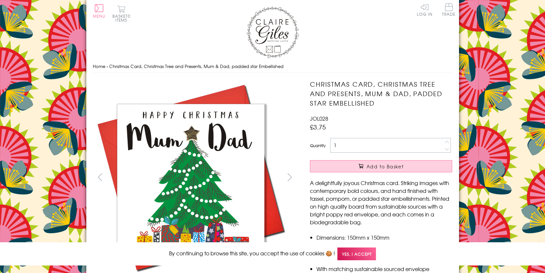 This screenshot has height=273, width=545. Describe the element at coordinates (273, 66) in the screenshot. I see `nav: breadcrumbs` at that location.